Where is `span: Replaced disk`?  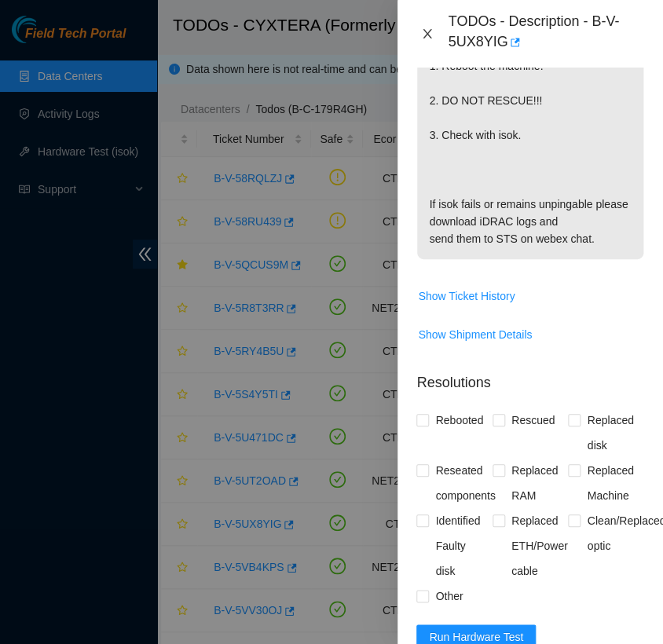
span: Replaced disk is located at coordinates (611, 432).